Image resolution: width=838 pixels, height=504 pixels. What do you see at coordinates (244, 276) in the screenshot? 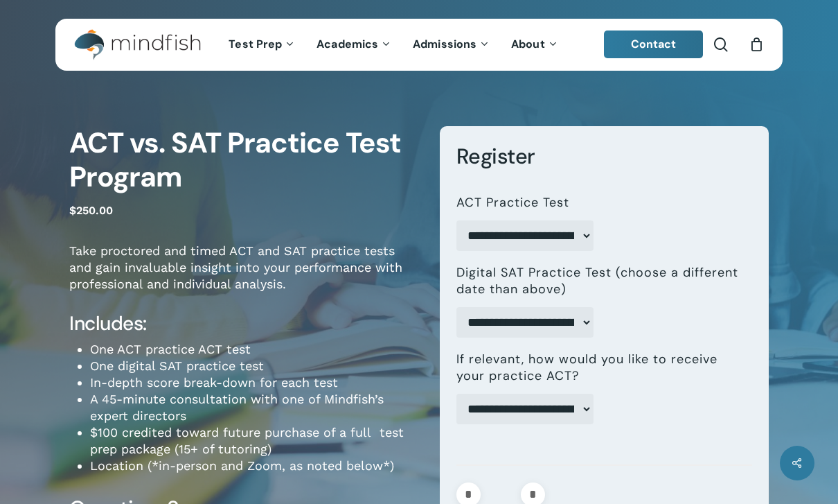
I see `p: Take proctored and timed ACT and SAT practice tests and gain invaluable insight into your perform...` at bounding box center [244, 276].